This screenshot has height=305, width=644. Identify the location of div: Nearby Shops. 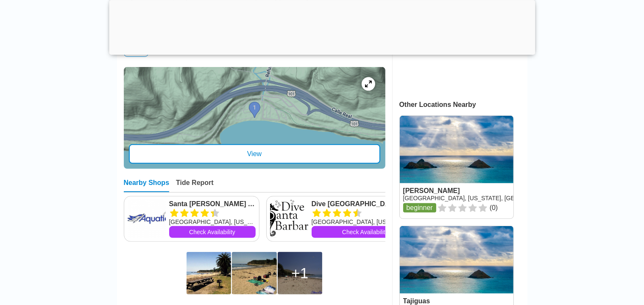
(147, 186).